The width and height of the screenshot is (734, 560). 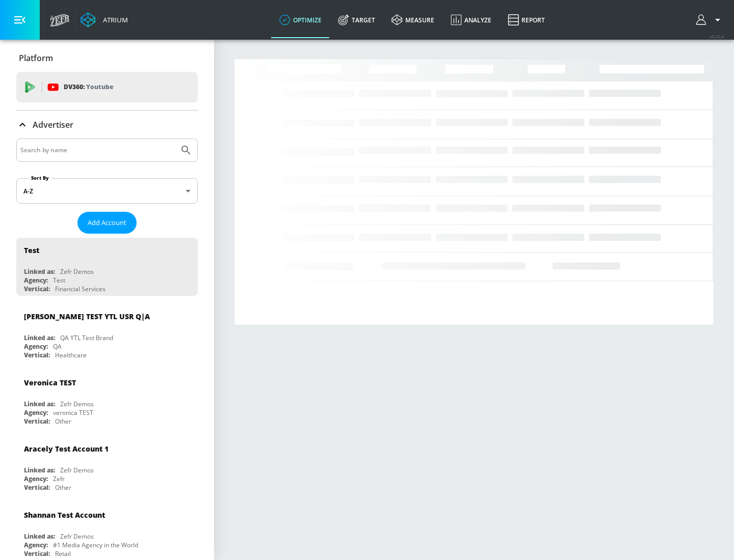 I want to click on div: Advertiser, so click(x=107, y=125).